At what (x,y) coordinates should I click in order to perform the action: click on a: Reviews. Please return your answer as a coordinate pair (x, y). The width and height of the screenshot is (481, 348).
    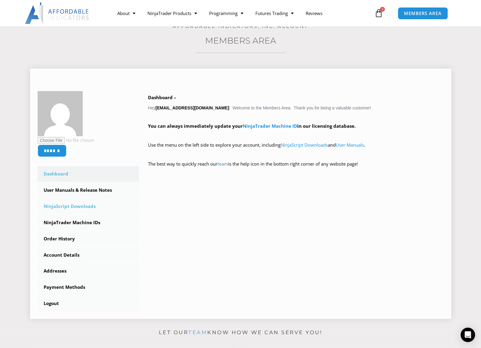
    Looking at the image, I should click on (314, 13).